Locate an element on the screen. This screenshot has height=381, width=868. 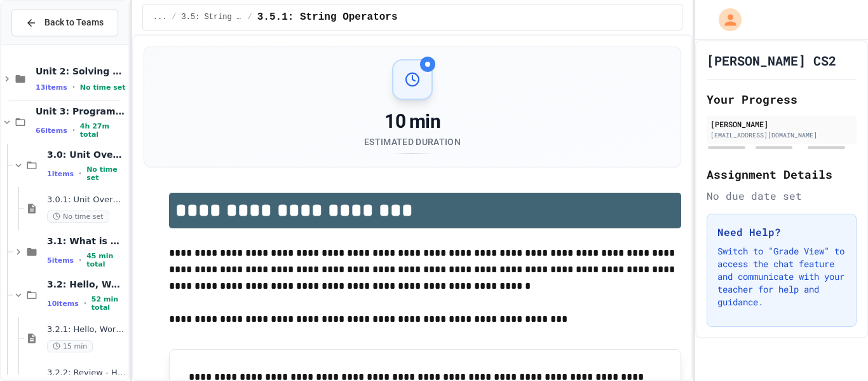
h3: Need Help? is located at coordinates (781, 232).